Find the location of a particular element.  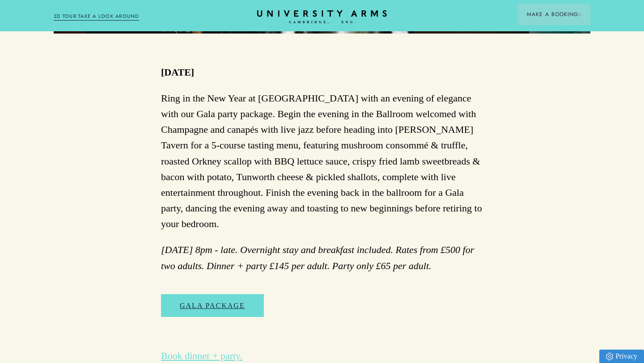

a: Book dinner + party. is located at coordinates (202, 356).